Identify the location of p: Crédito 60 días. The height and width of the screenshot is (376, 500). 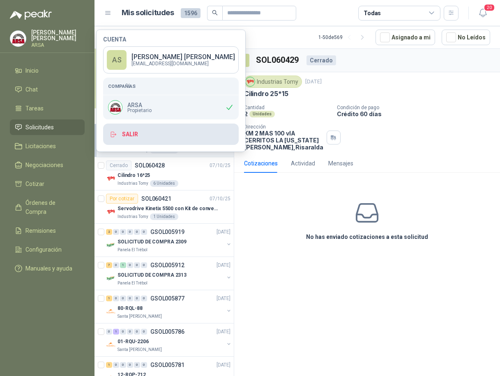
(417, 114).